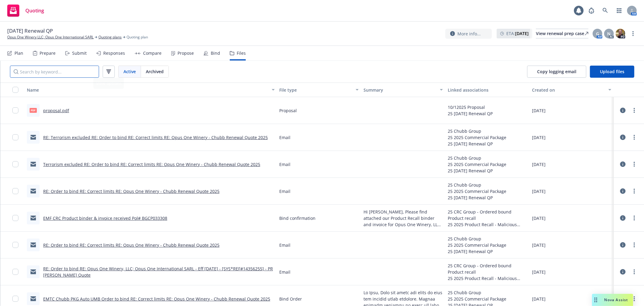 Image resolution: width=644 pixels, height=306 pixels. I want to click on span: Upload files, so click(612, 71).